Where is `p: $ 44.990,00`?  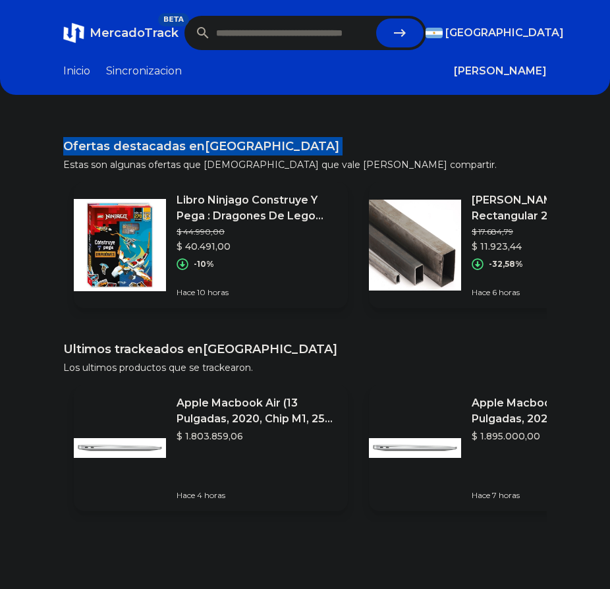
p: $ 44.990,00 is located at coordinates (257, 232).